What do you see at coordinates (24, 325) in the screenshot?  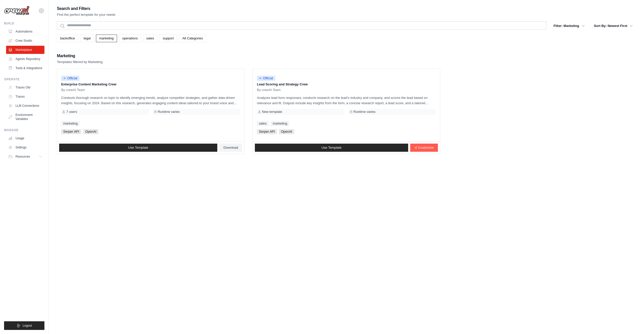 I see `button: Logout` at bounding box center [24, 325].